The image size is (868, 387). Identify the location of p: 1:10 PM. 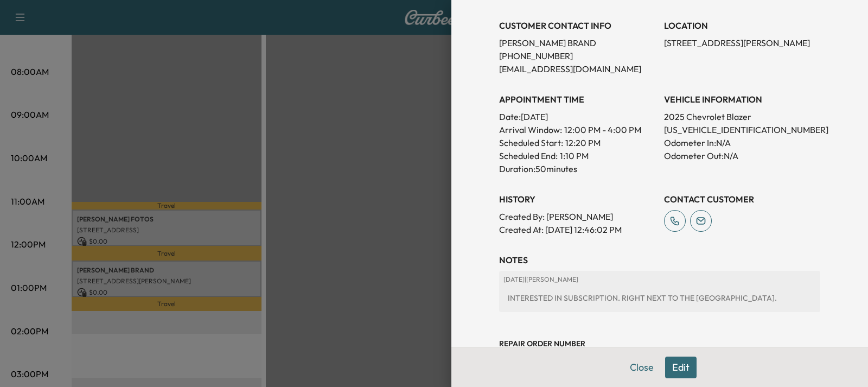
(574, 156).